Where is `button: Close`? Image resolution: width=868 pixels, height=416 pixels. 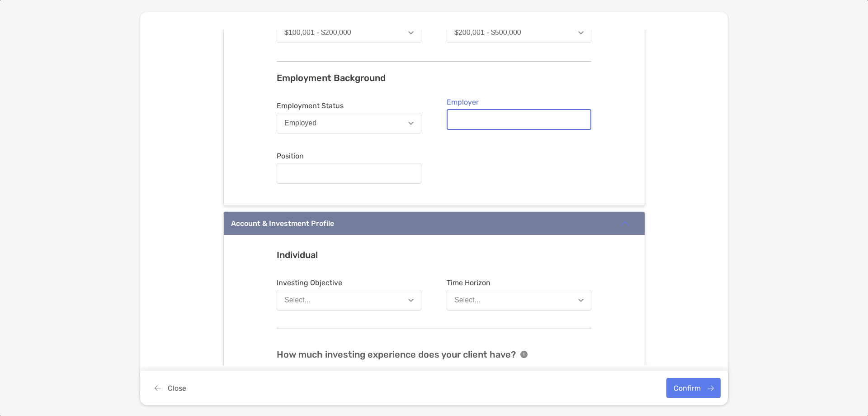
button: Close is located at coordinates (170, 388).